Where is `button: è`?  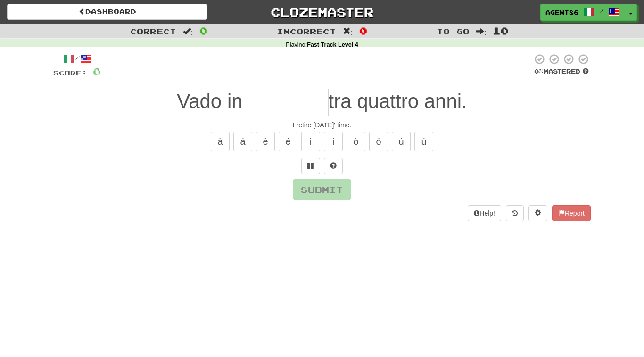
button: è is located at coordinates (265, 141).